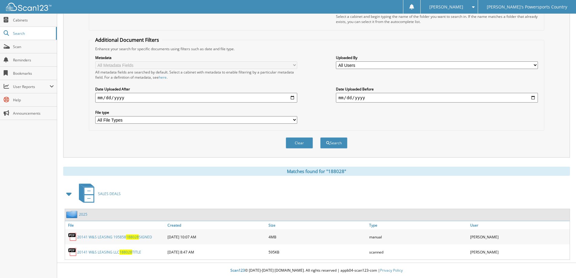  What do you see at coordinates (196, 89) in the screenshot?
I see `label: Date Uploaded After` at bounding box center [196, 89].